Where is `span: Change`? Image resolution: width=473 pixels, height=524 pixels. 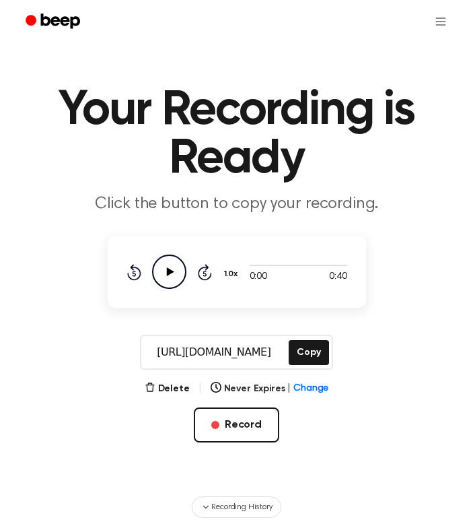 span: Change is located at coordinates (311, 388).